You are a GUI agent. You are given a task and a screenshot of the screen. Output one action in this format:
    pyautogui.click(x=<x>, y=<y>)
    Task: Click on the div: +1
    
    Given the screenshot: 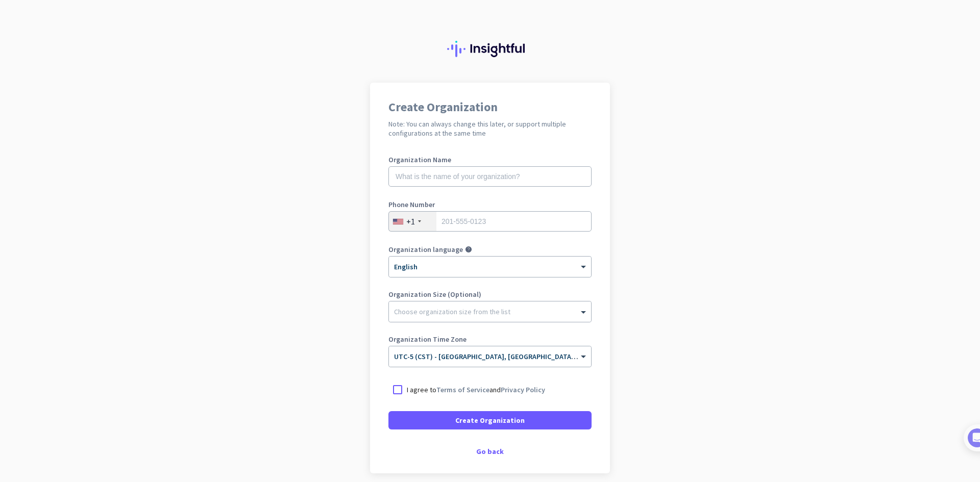 What is the action you would take?
    pyautogui.click(x=410, y=221)
    